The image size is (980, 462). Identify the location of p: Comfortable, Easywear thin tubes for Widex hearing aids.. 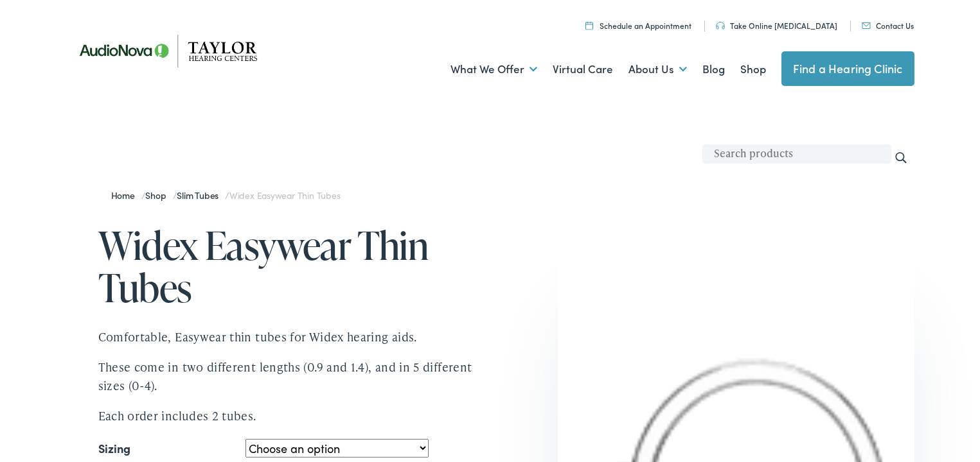
(294, 337).